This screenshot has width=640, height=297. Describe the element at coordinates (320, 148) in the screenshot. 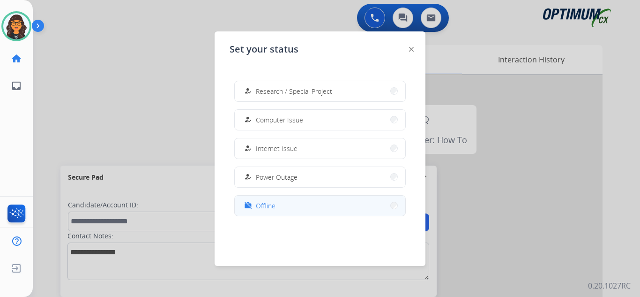

I see `button: Internet Issue` at that location.